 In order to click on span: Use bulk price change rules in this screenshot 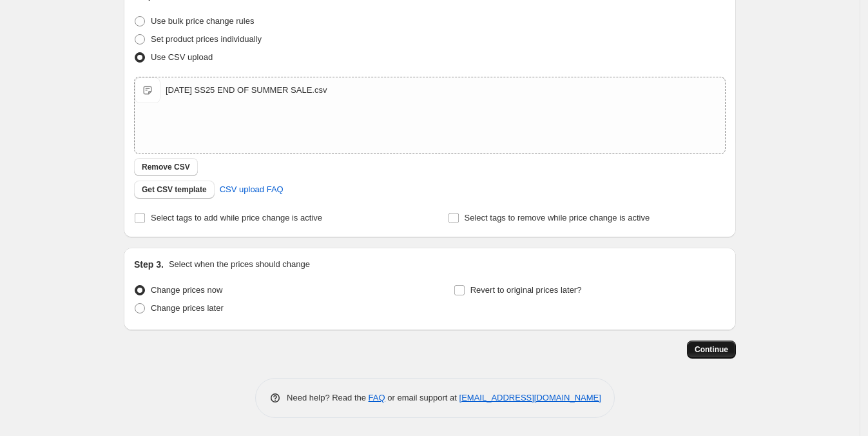, I will do `click(202, 21)`.